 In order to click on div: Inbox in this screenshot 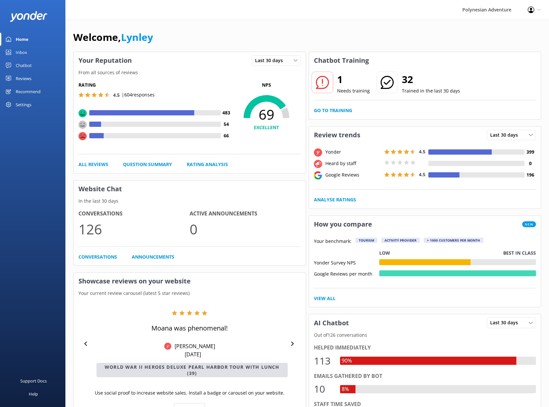, I will do `click(21, 52)`.